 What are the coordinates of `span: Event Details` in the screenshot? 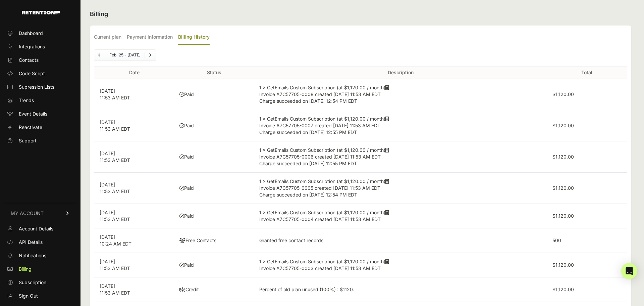 It's located at (33, 114).